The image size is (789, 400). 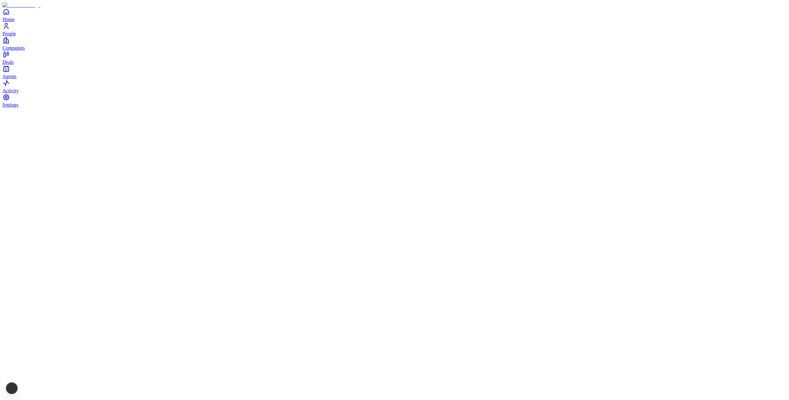 I want to click on span: Activity, so click(x=11, y=90).